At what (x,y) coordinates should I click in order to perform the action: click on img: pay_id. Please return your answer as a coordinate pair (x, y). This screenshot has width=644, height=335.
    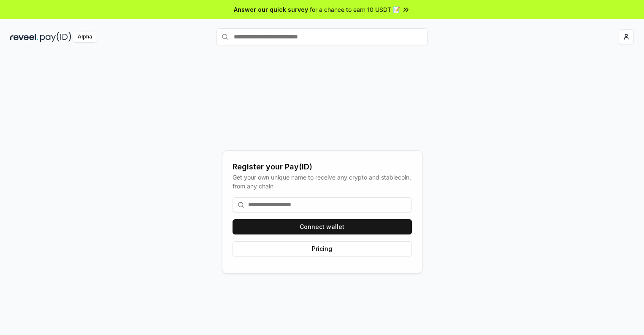
    Looking at the image, I should click on (56, 37).